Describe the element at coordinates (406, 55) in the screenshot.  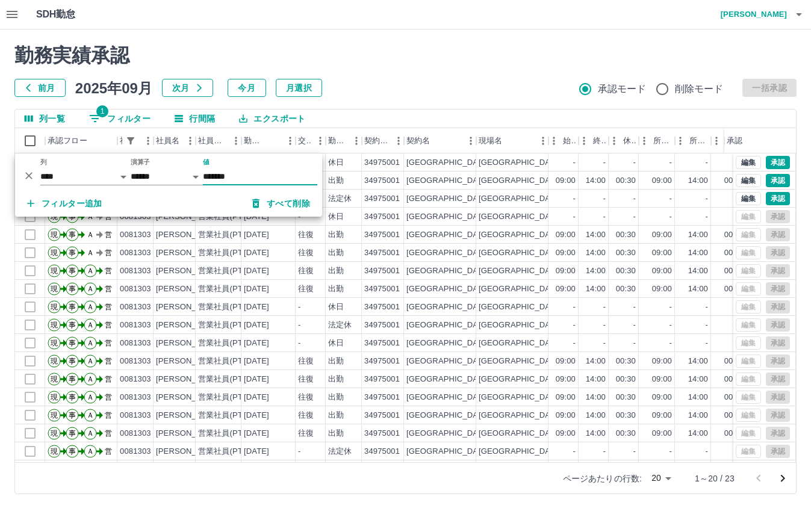
I see `h2: 勤務実績承認` at that location.